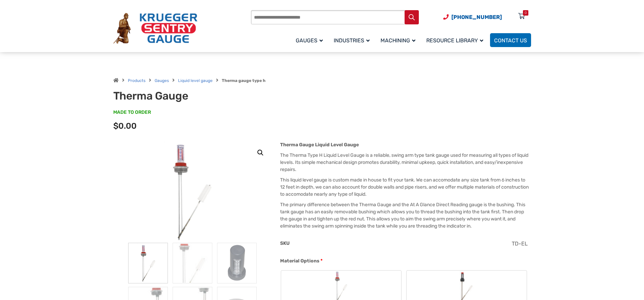 The width and height of the screenshot is (644, 300). Describe the element at coordinates (260, 152) in the screenshot. I see `a: View full-screen image gallery` at that location.